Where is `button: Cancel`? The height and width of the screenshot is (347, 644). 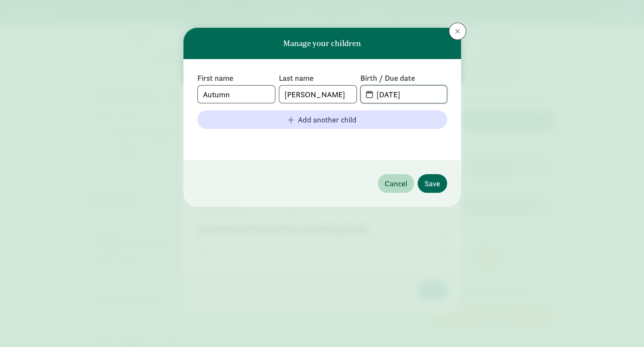
button: Cancel is located at coordinates (396, 183).